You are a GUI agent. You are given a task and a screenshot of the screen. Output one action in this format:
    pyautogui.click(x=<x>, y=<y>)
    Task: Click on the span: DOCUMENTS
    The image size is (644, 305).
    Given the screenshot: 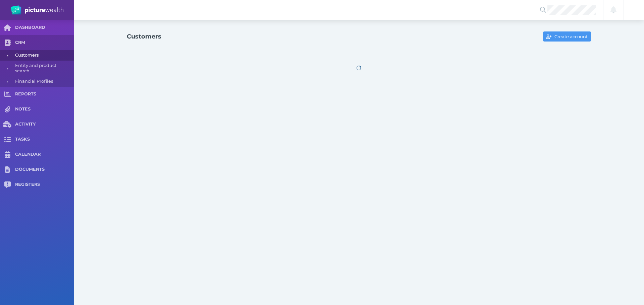 What is the action you would take?
    pyautogui.click(x=44, y=170)
    